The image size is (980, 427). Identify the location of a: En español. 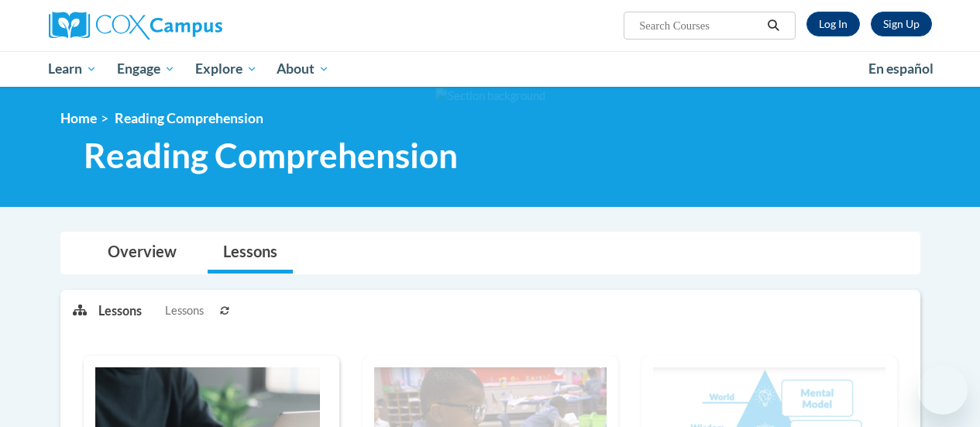
(901, 69).